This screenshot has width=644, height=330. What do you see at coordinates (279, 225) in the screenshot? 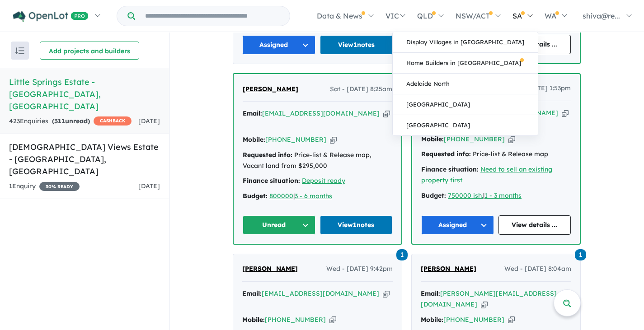
I see `button: Unread` at bounding box center [279, 225].